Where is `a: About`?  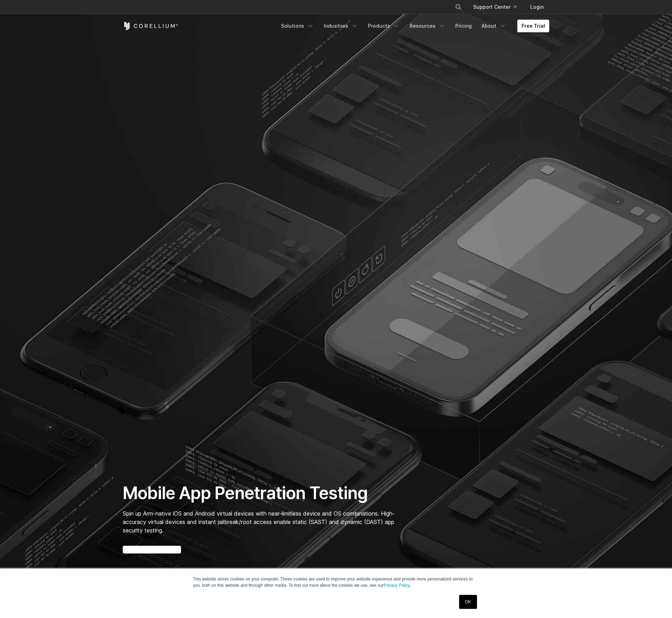 a: About is located at coordinates (493, 26).